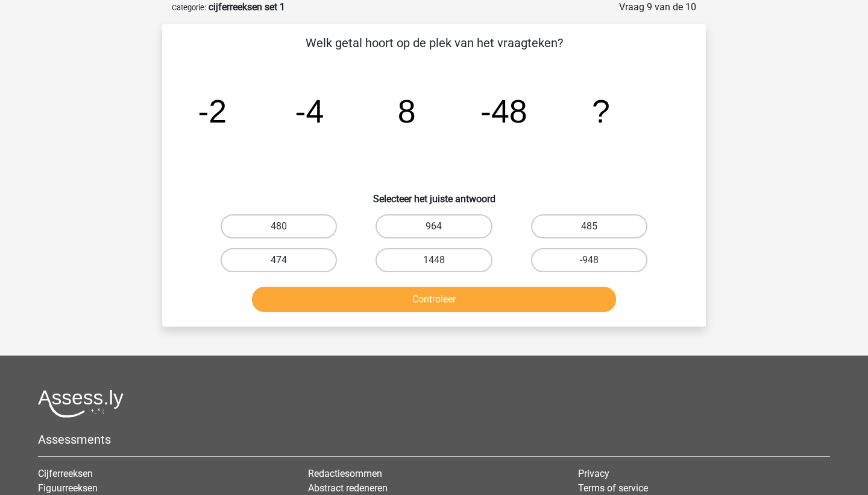 This screenshot has height=495, width=868. Describe the element at coordinates (434, 299) in the screenshot. I see `button: Controleer` at that location.